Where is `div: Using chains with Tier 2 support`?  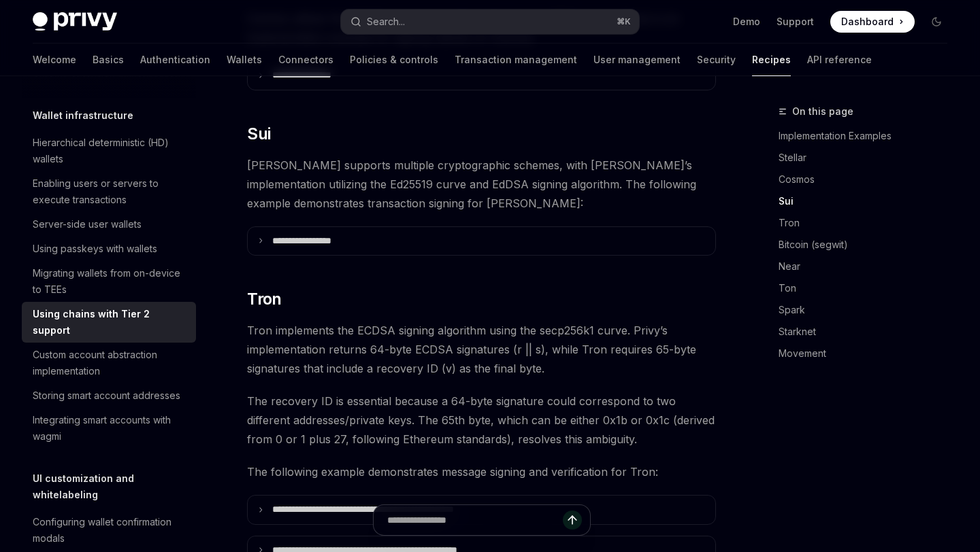
div: Using chains with Tier 2 support is located at coordinates (110, 322).